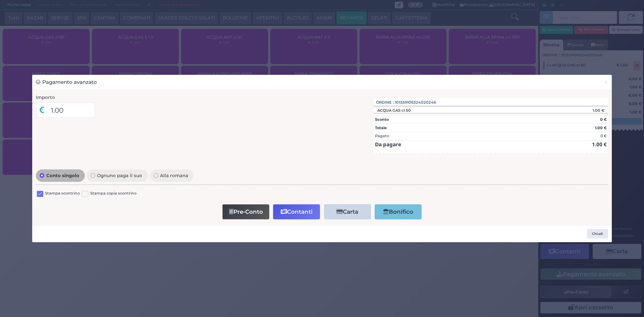 The height and width of the screenshot is (317, 644). Describe the element at coordinates (70, 110) in the screenshot. I see `input: Es. 30.99` at that location.